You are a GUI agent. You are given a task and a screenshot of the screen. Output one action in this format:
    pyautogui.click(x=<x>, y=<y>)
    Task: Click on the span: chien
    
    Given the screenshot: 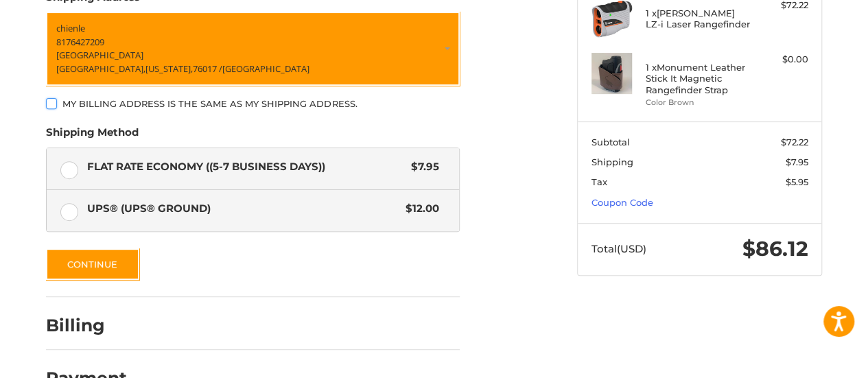 What is the action you would take?
    pyautogui.click(x=67, y=28)
    